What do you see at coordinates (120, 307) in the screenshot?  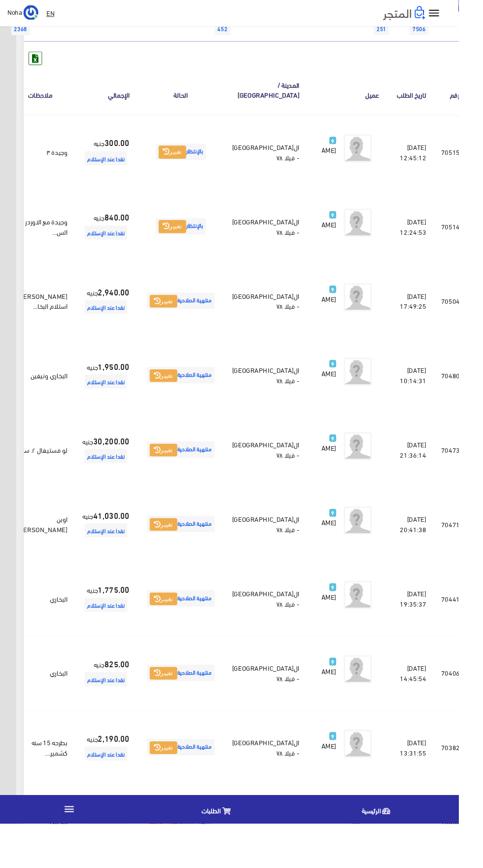 I see `strong: 2,940.00` at bounding box center [120, 307].